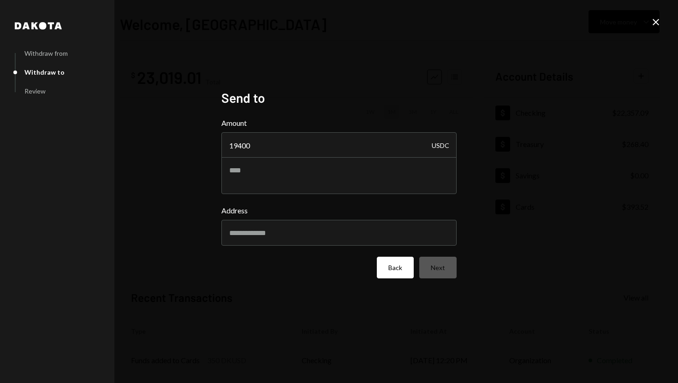 The image size is (678, 383). I want to click on div: Withdraw from, so click(46, 53).